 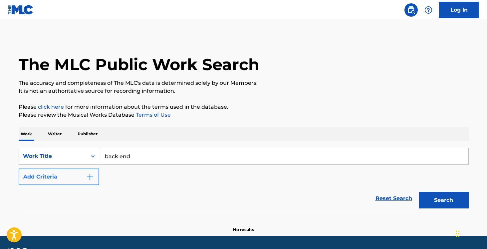 I want to click on p: Publisher, so click(x=88, y=134).